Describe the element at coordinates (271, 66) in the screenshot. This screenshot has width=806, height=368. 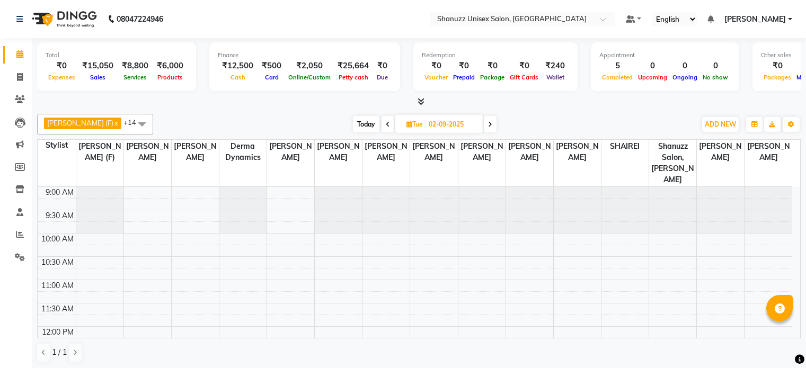
I see `div: ₹500` at that location.